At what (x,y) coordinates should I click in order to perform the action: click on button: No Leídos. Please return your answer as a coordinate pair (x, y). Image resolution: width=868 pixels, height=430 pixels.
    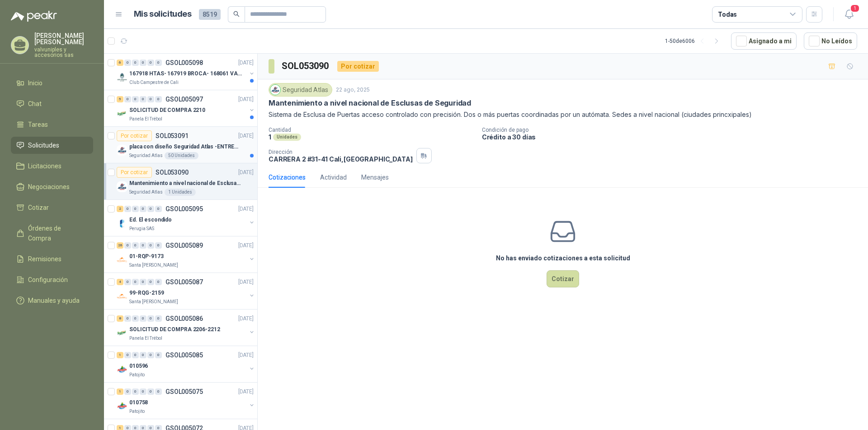
    Looking at the image, I should click on (830, 41).